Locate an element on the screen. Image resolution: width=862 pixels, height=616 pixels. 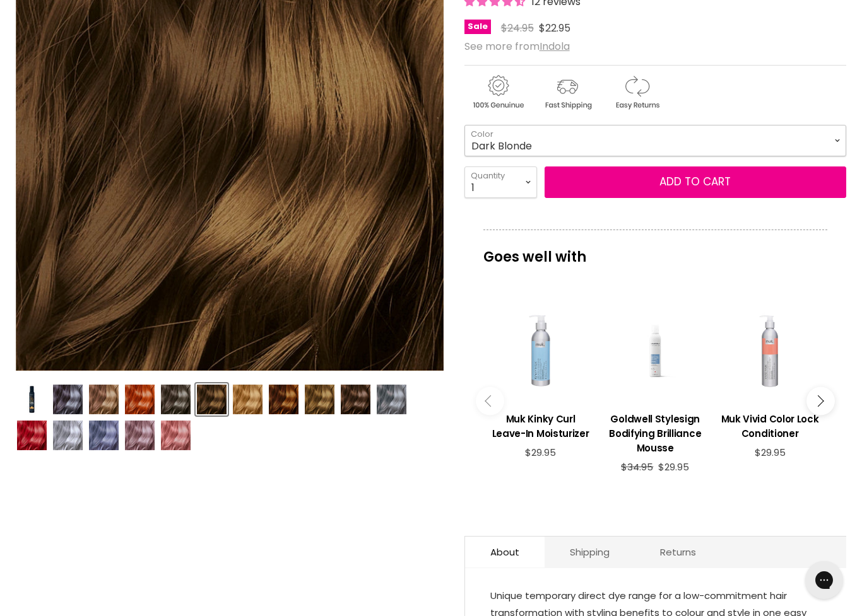
img: shipping.gif is located at coordinates (567, 92).